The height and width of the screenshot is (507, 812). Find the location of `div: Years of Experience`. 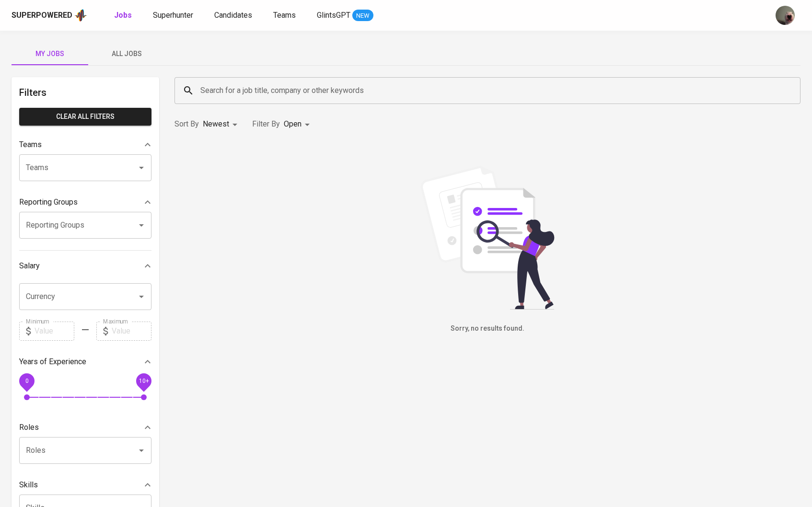

div: Years of Experience is located at coordinates (85, 362).